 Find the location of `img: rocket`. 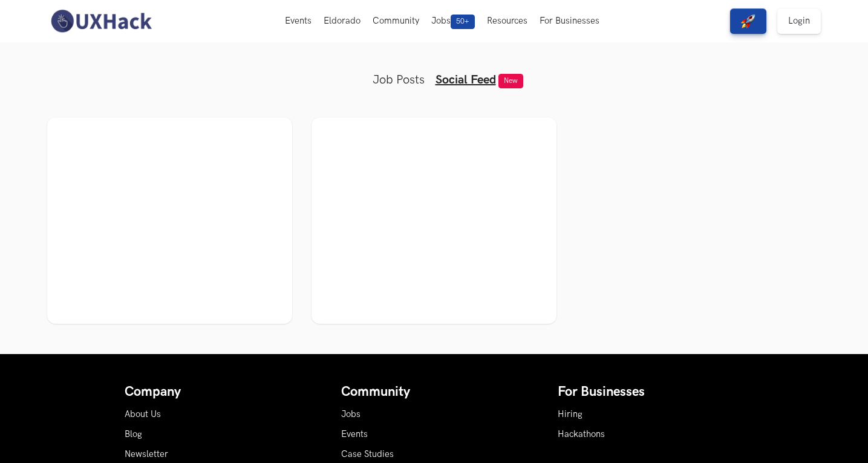

img: rocket is located at coordinates (748, 21).